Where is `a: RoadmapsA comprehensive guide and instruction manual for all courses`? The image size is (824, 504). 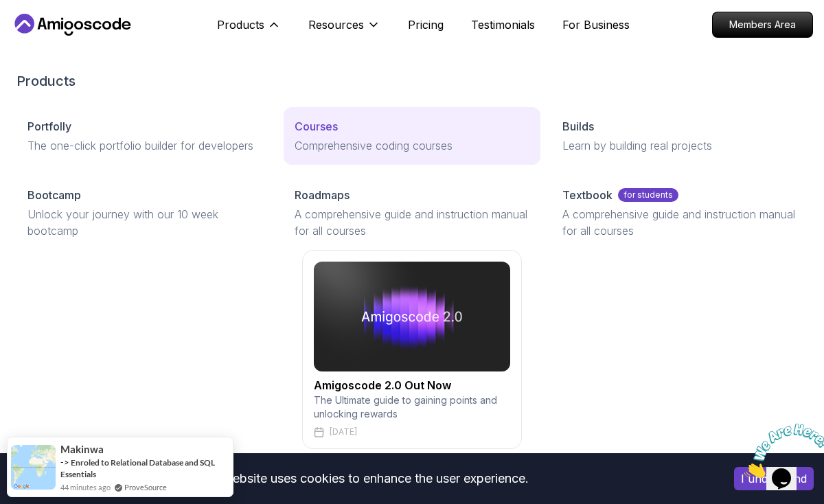
a: RoadmapsA comprehensive guide and instruction manual for all courses is located at coordinates (411, 213).